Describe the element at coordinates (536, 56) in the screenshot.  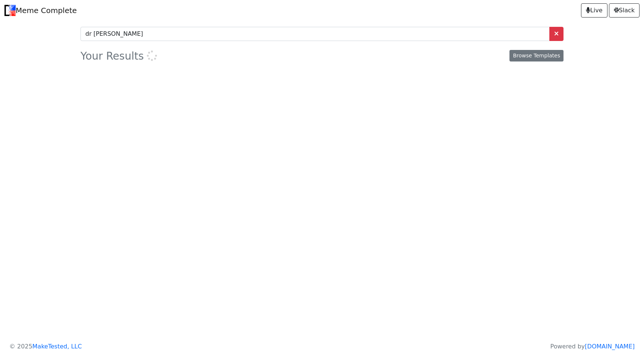
I see `a: Browse Templates` at that location.